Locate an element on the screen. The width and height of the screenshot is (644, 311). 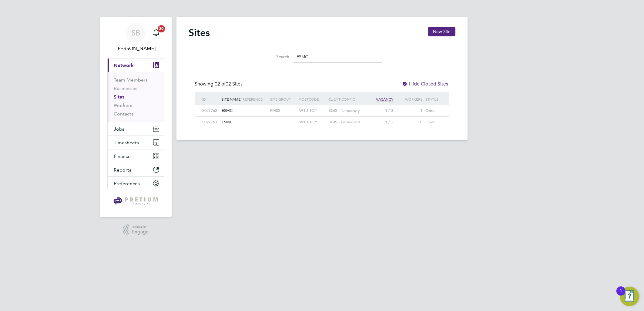
label: Search is located at coordinates (276, 56).